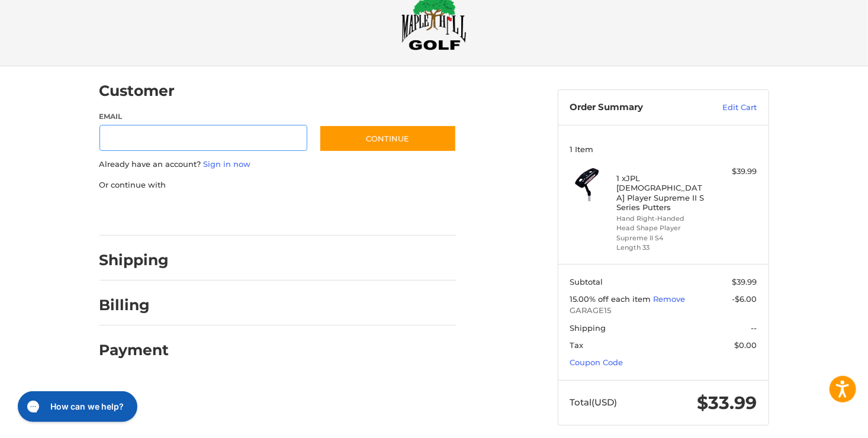 The height and width of the screenshot is (438, 868). What do you see at coordinates (586, 282) in the screenshot?
I see `span: Subtotal` at bounding box center [586, 282].